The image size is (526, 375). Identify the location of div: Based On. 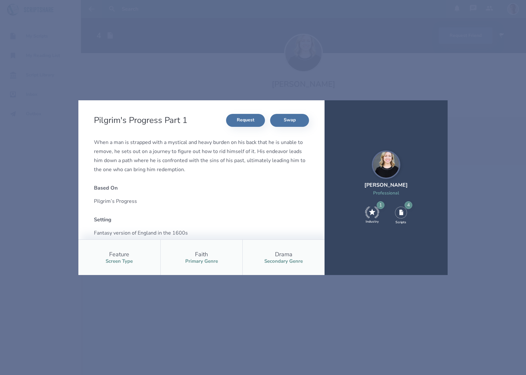
(201, 188).